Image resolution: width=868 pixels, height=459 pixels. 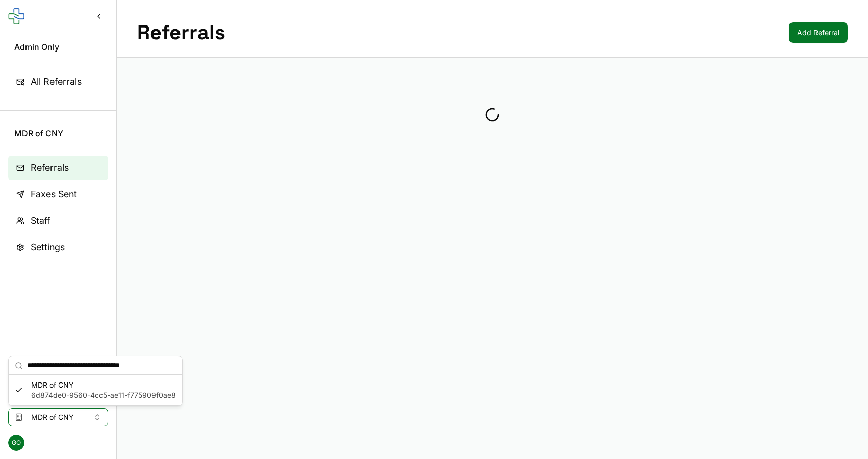 What do you see at coordinates (49, 168) in the screenshot?
I see `span: Referrals` at bounding box center [49, 168].